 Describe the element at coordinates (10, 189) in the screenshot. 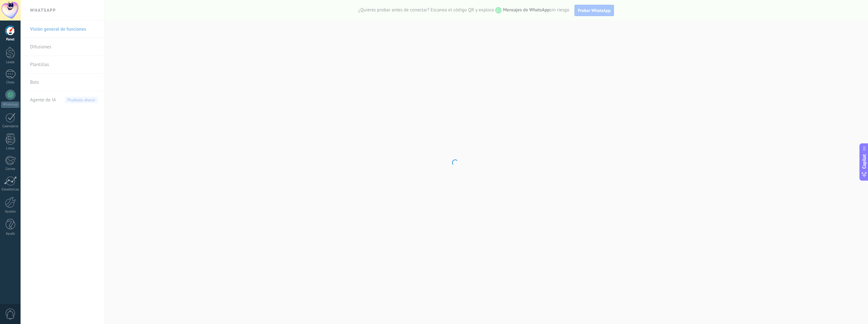

I see `div: Estadísticas` at that location.